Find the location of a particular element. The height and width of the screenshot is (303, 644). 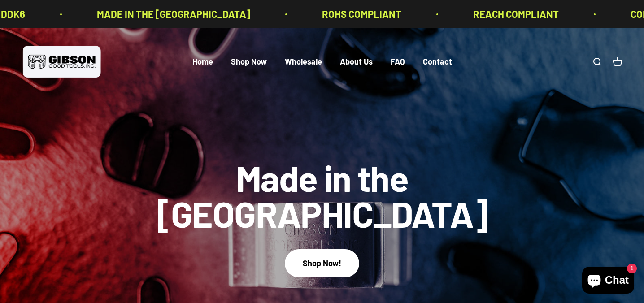

p: ROHS COMPLIANT is located at coordinates (341, 14).